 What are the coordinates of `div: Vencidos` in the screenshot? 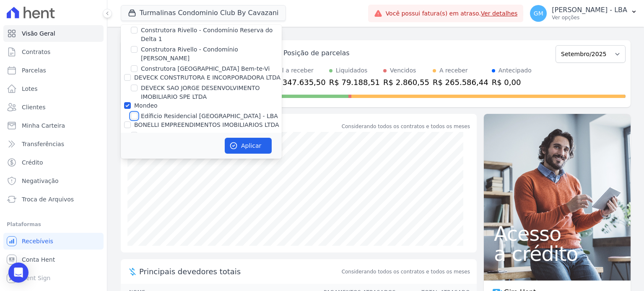 It's located at (403, 70).